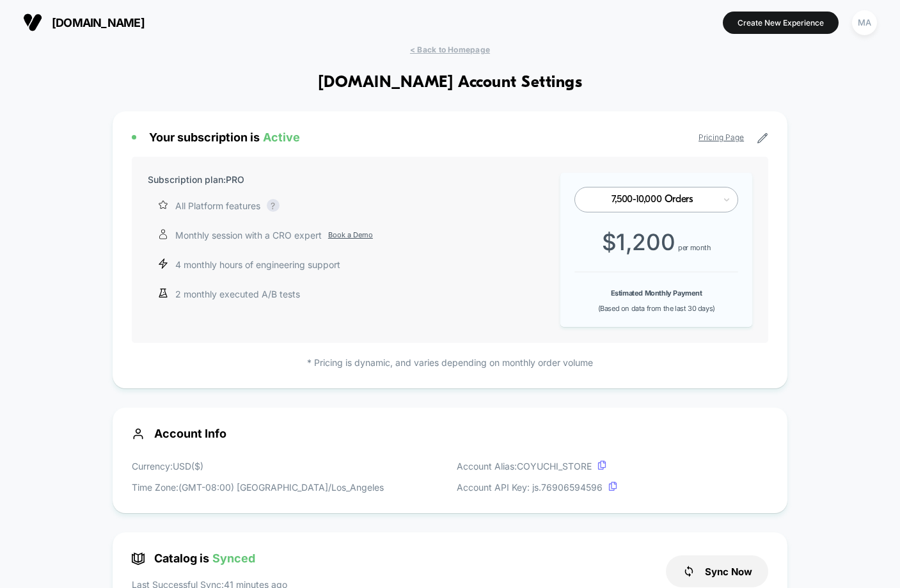 The width and height of the screenshot is (900, 588). What do you see at coordinates (450, 49) in the screenshot?
I see `span: < Back to Homepage` at bounding box center [450, 49].